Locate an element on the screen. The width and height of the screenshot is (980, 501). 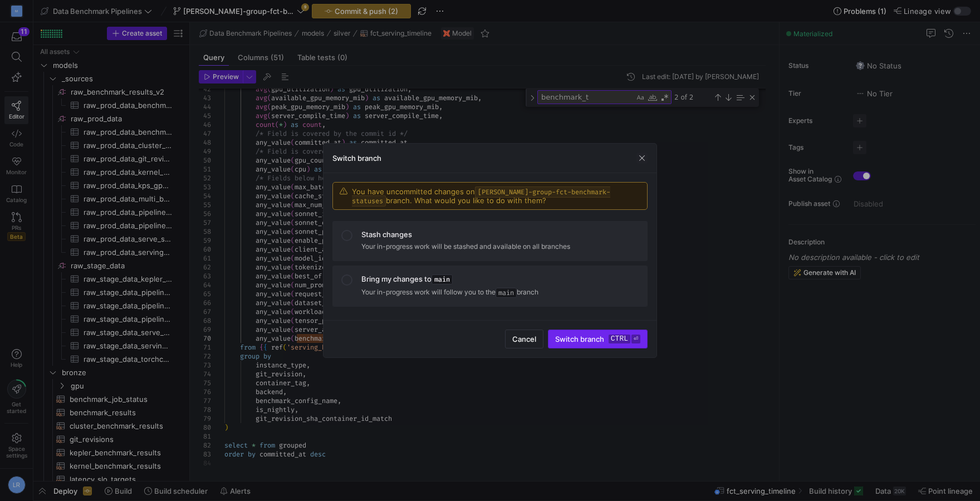
kbd: ctrl is located at coordinates (619, 340).